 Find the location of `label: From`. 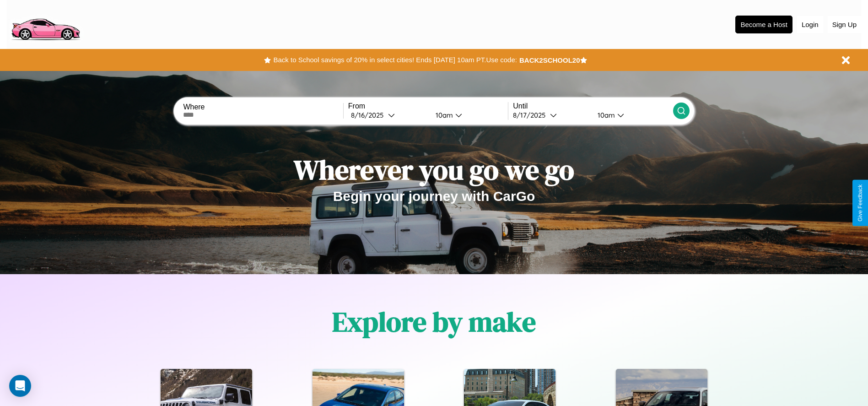

label: From is located at coordinates (427, 106).